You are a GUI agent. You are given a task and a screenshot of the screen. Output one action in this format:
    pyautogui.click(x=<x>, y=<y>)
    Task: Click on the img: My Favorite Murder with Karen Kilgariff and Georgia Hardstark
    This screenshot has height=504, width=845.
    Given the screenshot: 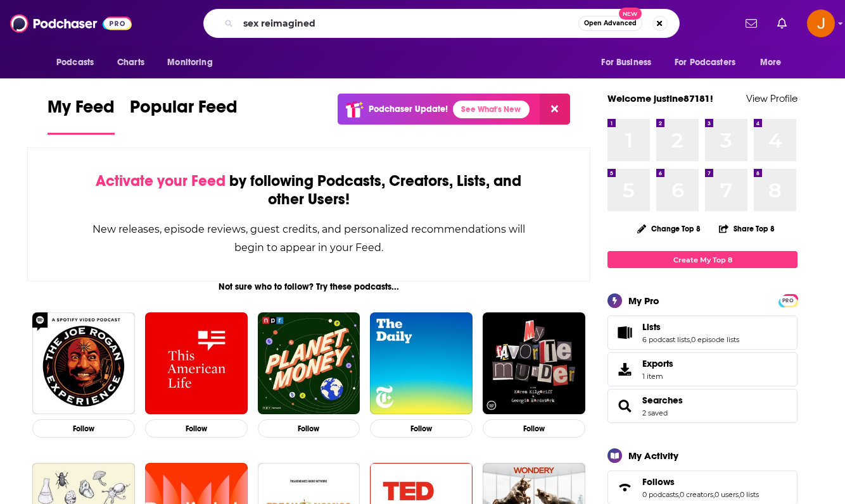 What is the action you would take?
    pyautogui.click(x=533, y=364)
    